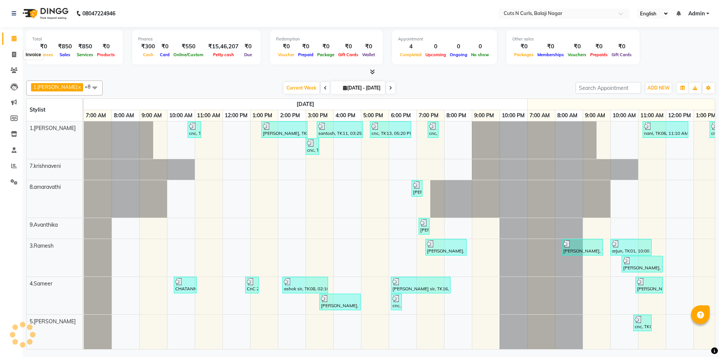 This screenshot has height=357, width=719. I want to click on a: 3:00 PM, so click(318, 115).